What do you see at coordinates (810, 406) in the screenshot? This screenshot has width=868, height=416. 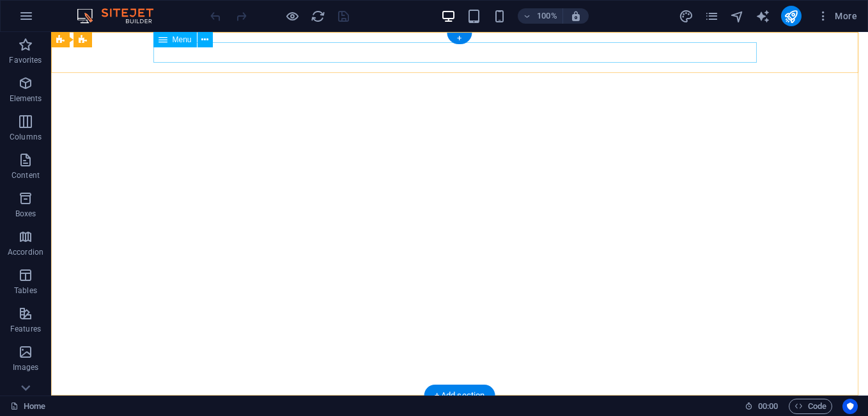 I see `span: Code` at bounding box center [810, 406].